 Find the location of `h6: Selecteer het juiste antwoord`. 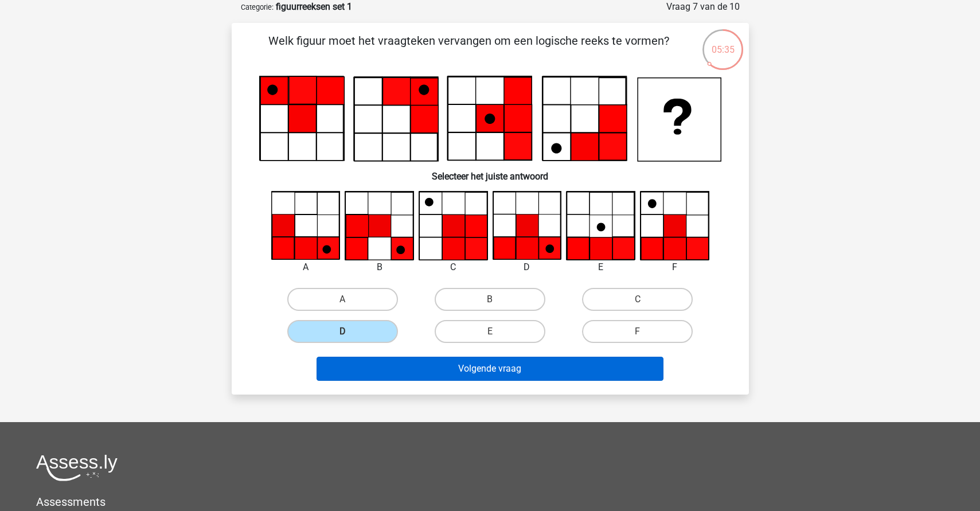

h6: Selecteer het juiste antwoord is located at coordinates (490, 171).